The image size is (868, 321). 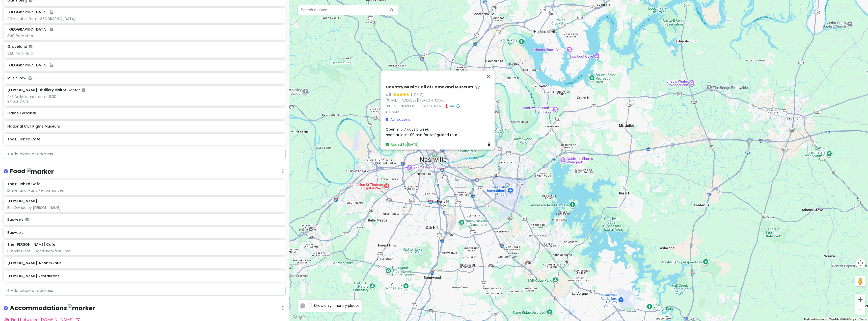 I want to click on div: Country Music Hall of Fame and Museum, so click(x=438, y=158).